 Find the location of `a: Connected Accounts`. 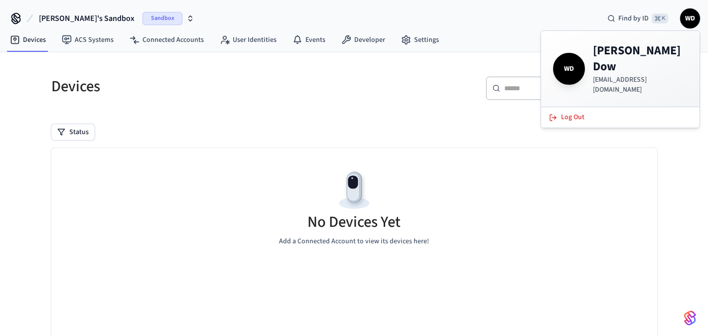

a: Connected Accounts is located at coordinates (166, 40).